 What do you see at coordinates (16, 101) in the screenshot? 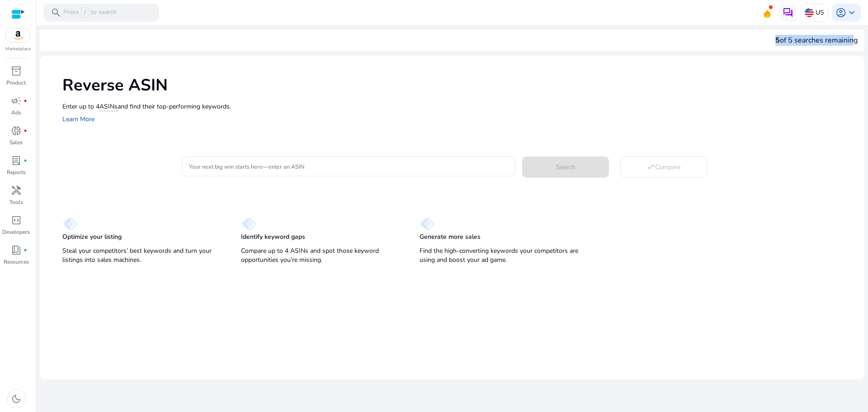
I see `span: campaign` at bounding box center [16, 101].